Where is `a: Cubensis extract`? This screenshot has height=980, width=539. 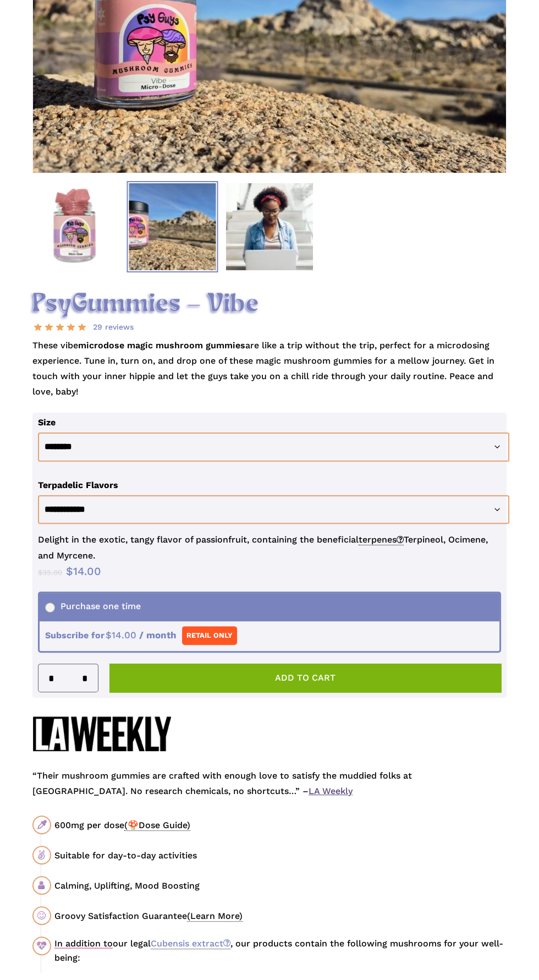 a: Cubensis extract is located at coordinates (190, 944).